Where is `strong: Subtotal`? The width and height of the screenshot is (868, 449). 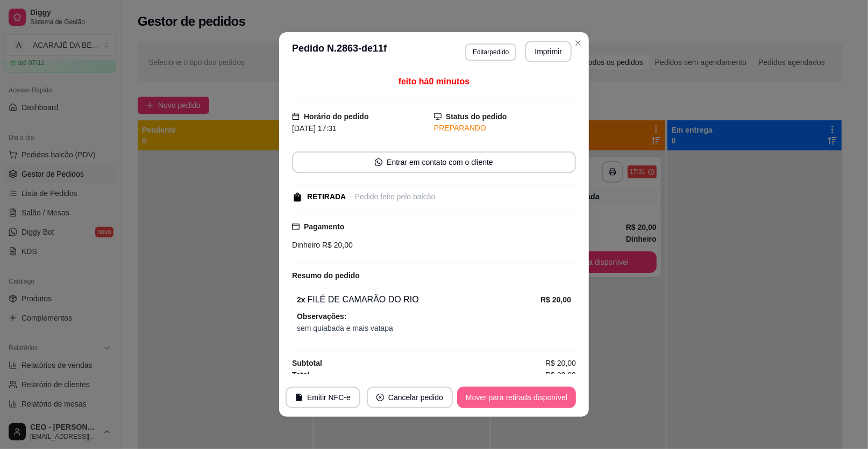
strong: Subtotal is located at coordinates (307, 364).